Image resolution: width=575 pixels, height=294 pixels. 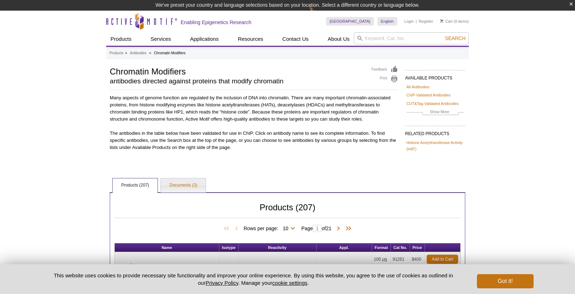 I want to click on button: cookie settings, so click(x=290, y=282).